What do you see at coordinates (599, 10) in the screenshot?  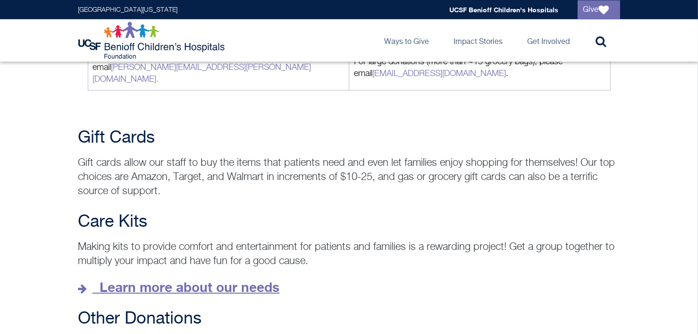 I see `a: Give` at bounding box center [599, 10].